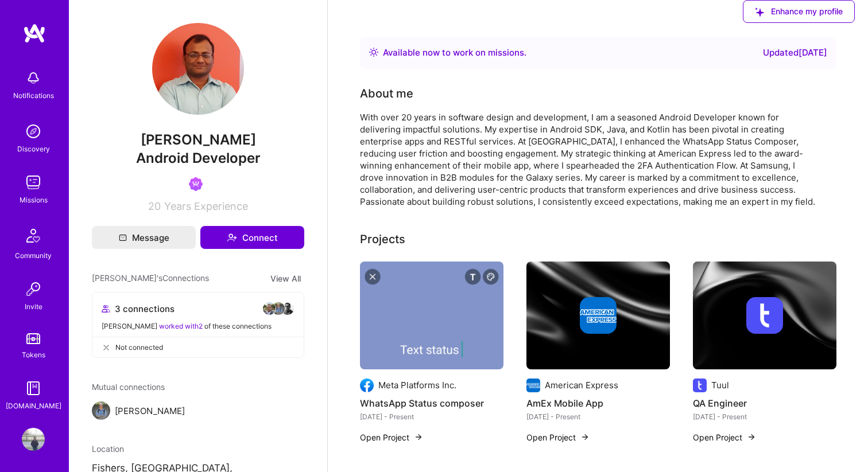 This screenshot has height=472, width=868. What do you see at coordinates (139, 347) in the screenshot?
I see `span: Not connected` at bounding box center [139, 347].